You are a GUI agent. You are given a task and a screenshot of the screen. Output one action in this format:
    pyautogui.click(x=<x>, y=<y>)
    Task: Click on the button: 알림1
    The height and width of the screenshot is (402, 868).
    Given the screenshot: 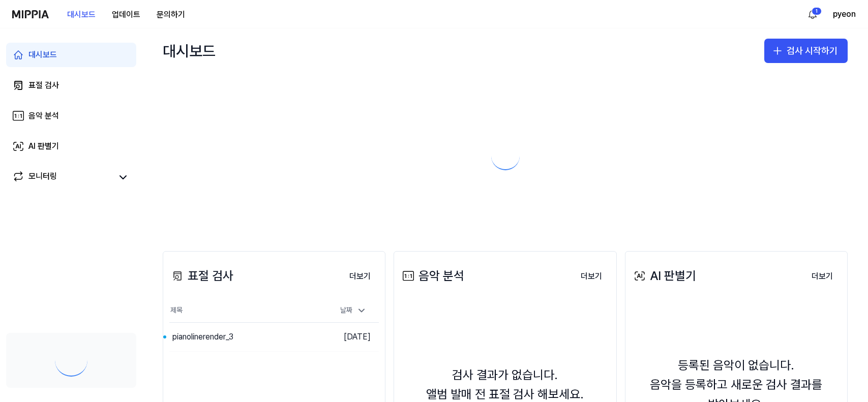 What is the action you would take?
    pyautogui.click(x=813, y=14)
    